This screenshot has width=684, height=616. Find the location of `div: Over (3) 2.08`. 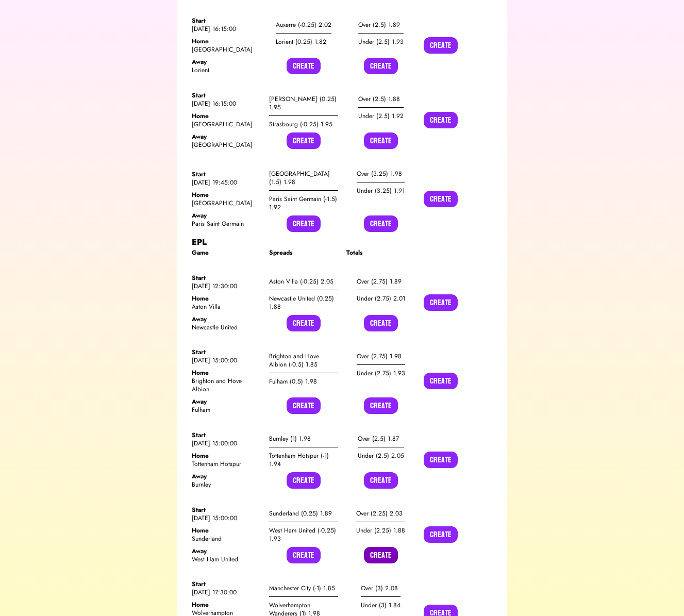

div: Over (3) 2.08 is located at coordinates (381, 588).